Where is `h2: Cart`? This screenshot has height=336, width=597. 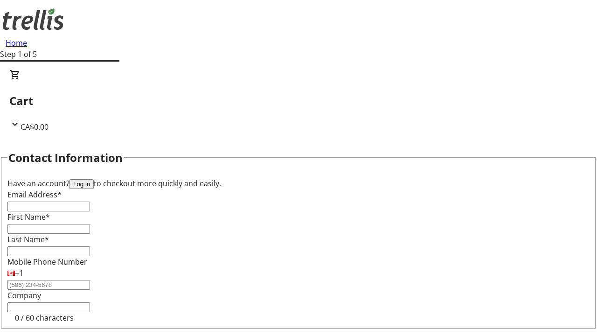 h2: Cart is located at coordinates (298, 101).